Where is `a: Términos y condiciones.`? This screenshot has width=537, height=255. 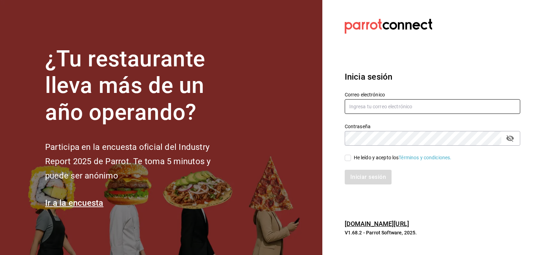
a: Términos y condiciones. is located at coordinates (424, 158).